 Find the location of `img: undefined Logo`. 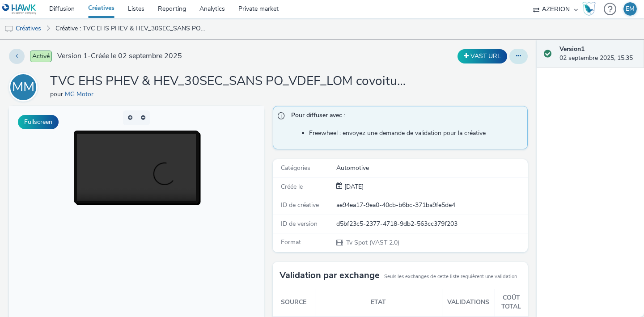

img: undefined Logo is located at coordinates (20, 9).